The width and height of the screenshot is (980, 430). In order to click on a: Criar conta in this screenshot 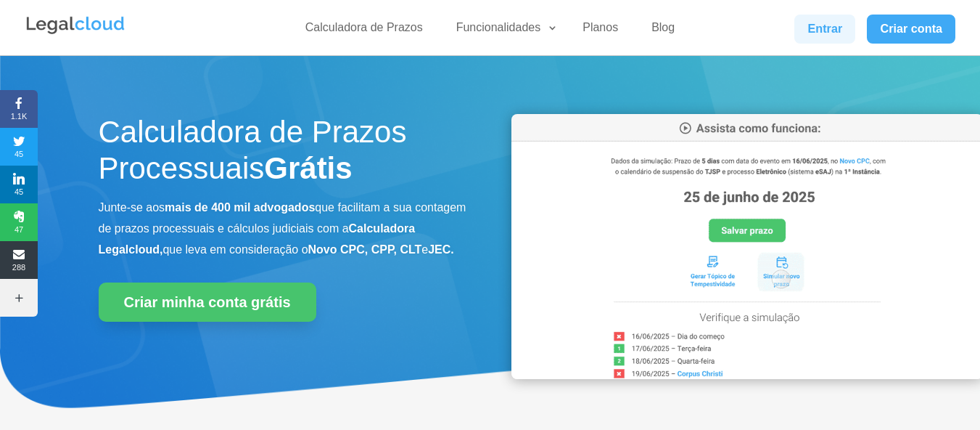, I will do `click(911, 29)`.